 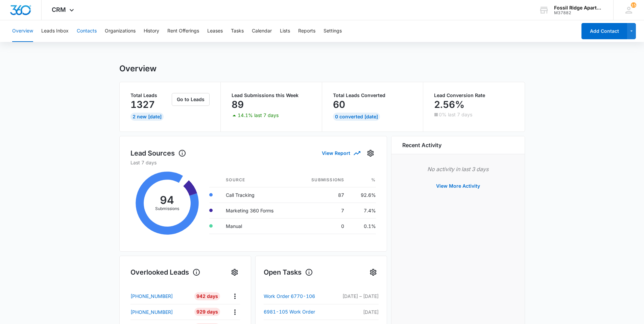 I want to click on button: Go to Leads, so click(x=191, y=99).